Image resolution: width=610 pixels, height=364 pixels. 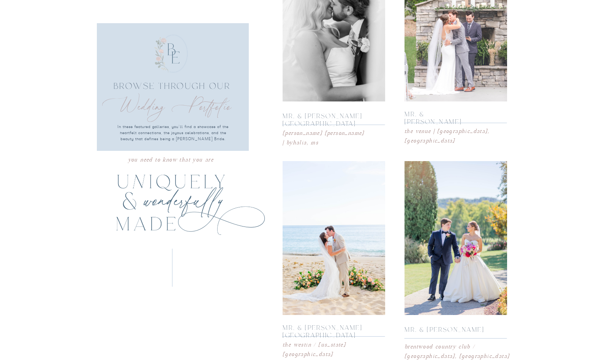 What do you see at coordinates (171, 158) in the screenshot?
I see `p: you need to know that you are` at bounding box center [171, 158].